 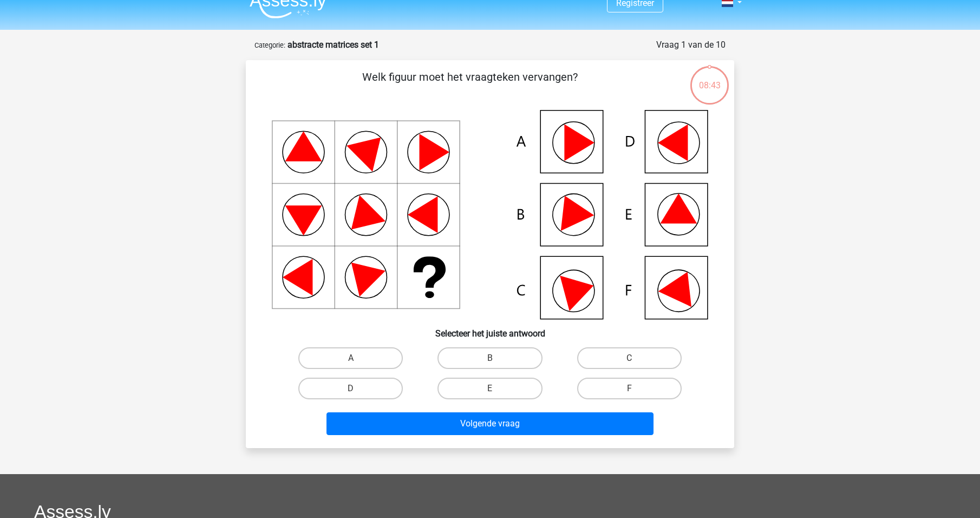 I want to click on strong: abstracte matrices set 1, so click(x=333, y=44).